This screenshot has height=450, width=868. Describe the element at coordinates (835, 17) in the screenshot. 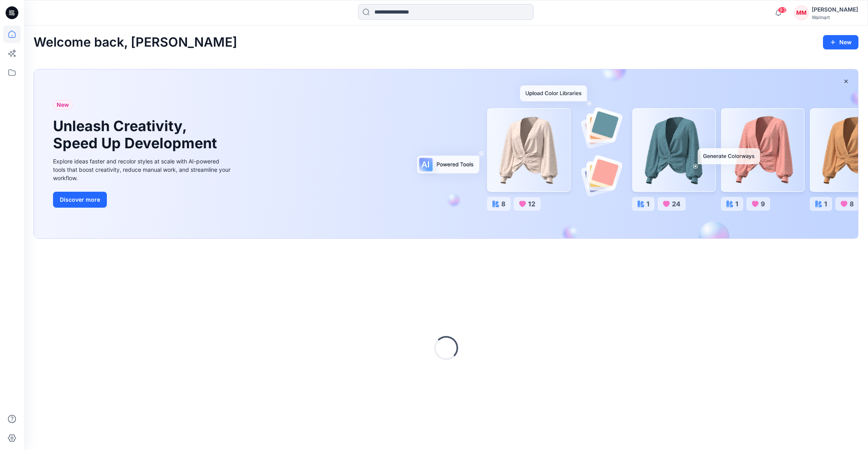

I see `div: Walmart` at that location.